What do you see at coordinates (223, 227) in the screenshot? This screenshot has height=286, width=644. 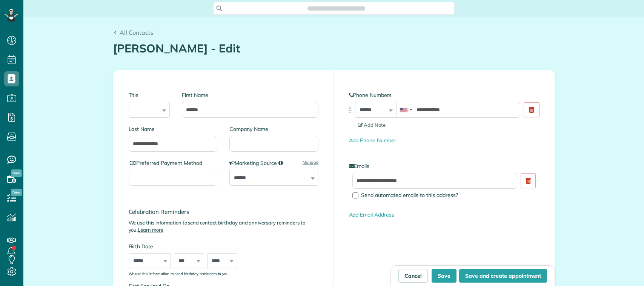 I see `p: We use this information to send contact birthday and anniversary reminders to you.` at bounding box center [223, 227].